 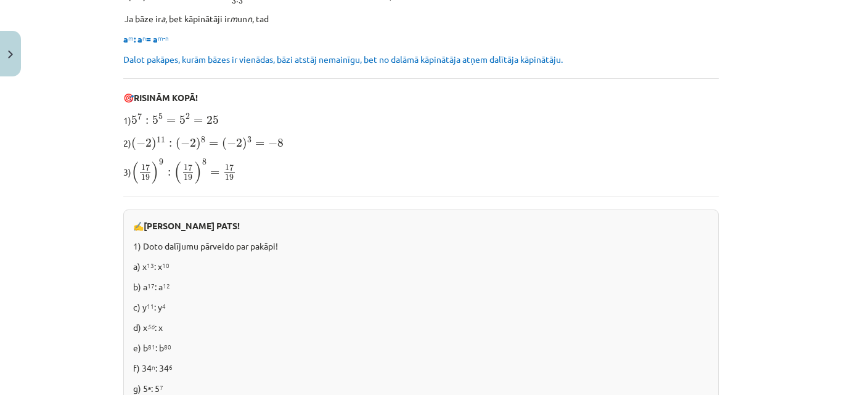 I want to click on span: 3, so click(x=249, y=140).